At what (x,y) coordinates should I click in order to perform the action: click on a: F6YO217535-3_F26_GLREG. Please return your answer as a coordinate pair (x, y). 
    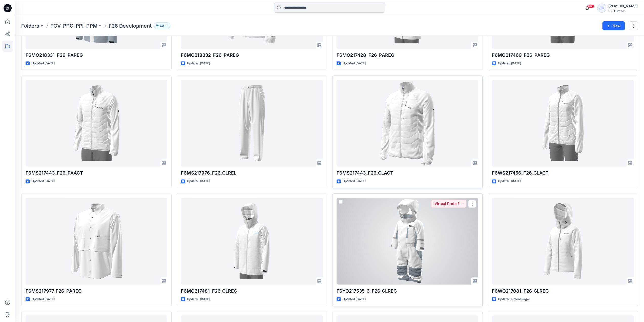
    Looking at the image, I should click on (408, 241).